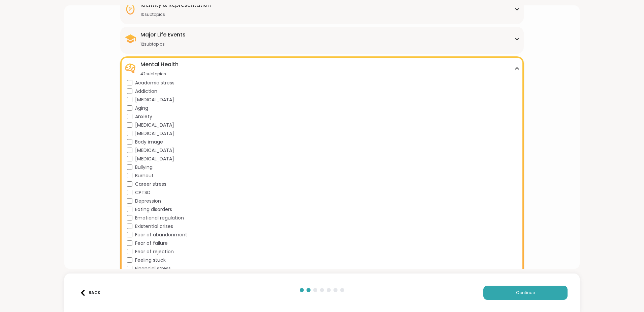 The height and width of the screenshot is (312, 644). What do you see at coordinates (154, 226) in the screenshot?
I see `span: Existential crises` at bounding box center [154, 226].